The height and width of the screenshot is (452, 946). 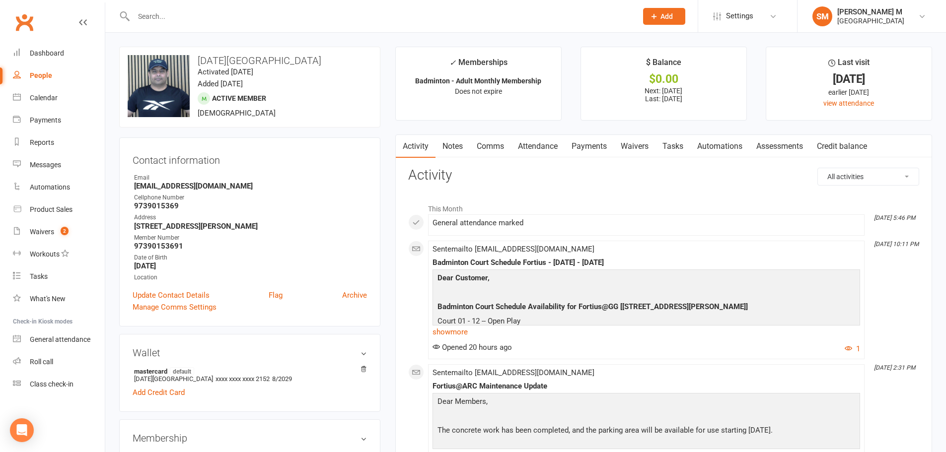 What do you see at coordinates (739, 16) in the screenshot?
I see `span: Settings` at bounding box center [739, 16].